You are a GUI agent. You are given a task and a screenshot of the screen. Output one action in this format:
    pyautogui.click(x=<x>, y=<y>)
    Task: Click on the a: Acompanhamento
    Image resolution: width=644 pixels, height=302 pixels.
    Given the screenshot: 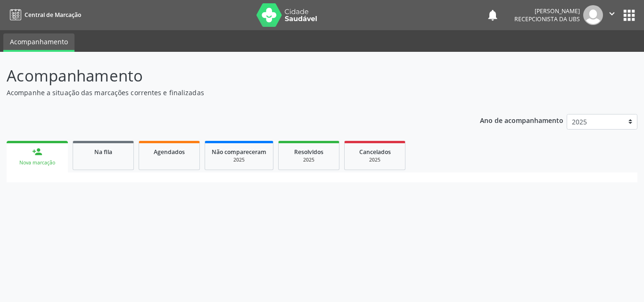 What is the action you would take?
    pyautogui.click(x=38, y=43)
    